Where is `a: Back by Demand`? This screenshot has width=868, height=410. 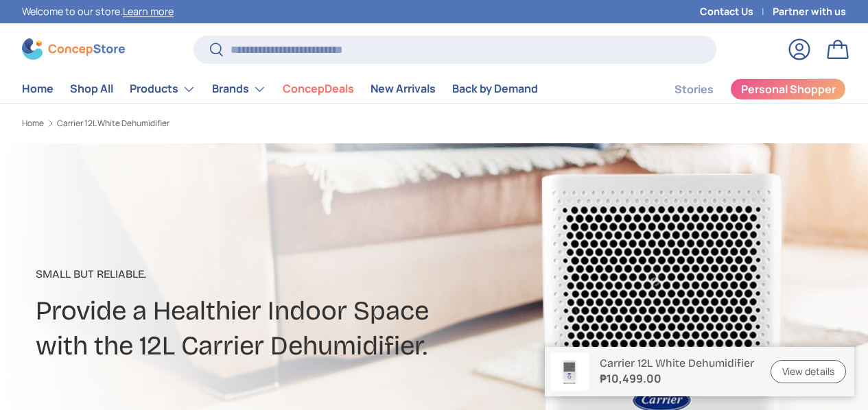
a: Back by Demand is located at coordinates (494, 89).